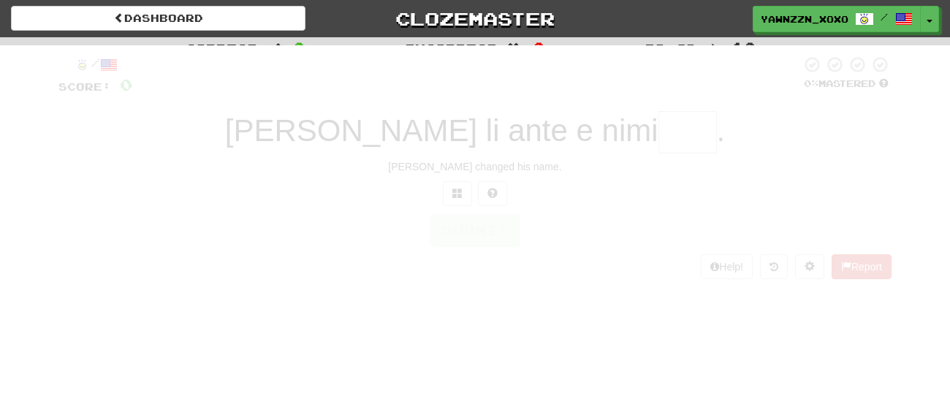 This screenshot has height=410, width=950. What do you see at coordinates (85, 86) in the screenshot?
I see `span: Score:` at bounding box center [85, 86].